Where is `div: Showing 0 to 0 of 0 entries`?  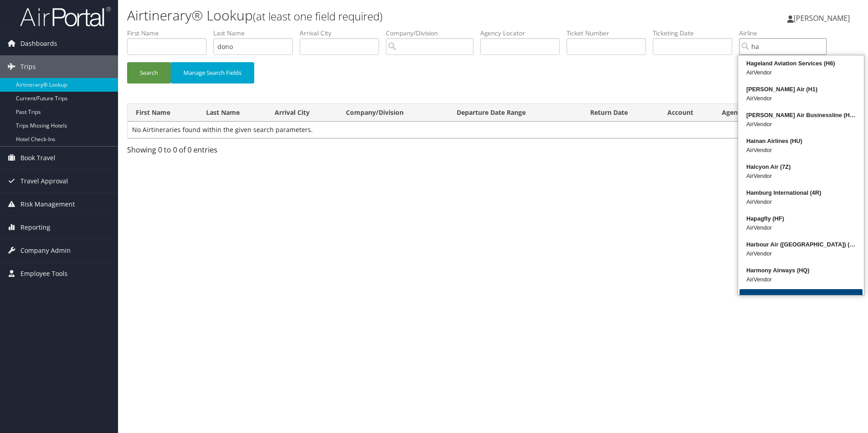
div: Showing 0 to 0 of 0 entries is located at coordinates (213, 152).